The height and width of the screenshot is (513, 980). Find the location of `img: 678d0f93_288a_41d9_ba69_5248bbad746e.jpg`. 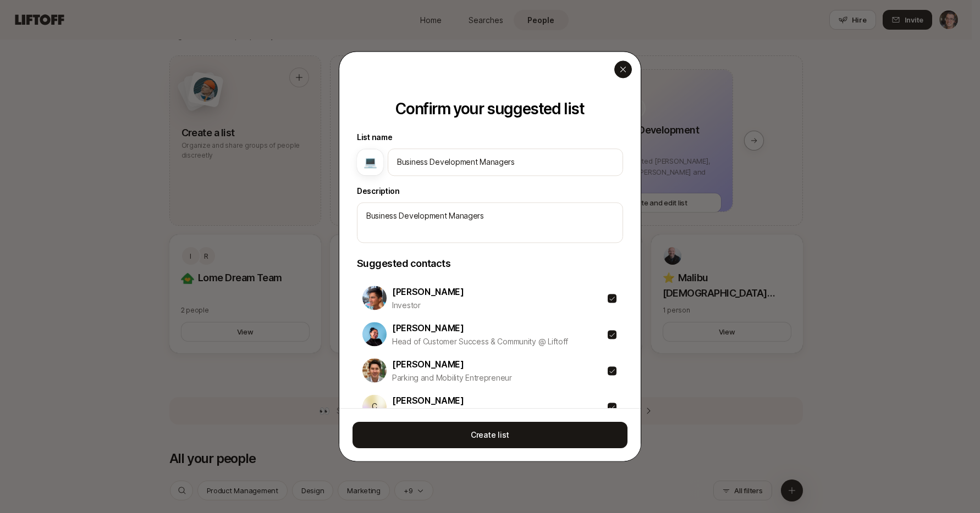

img: 678d0f93_288a_41d9_ba69_5248bbad746e.jpg is located at coordinates (375, 334).